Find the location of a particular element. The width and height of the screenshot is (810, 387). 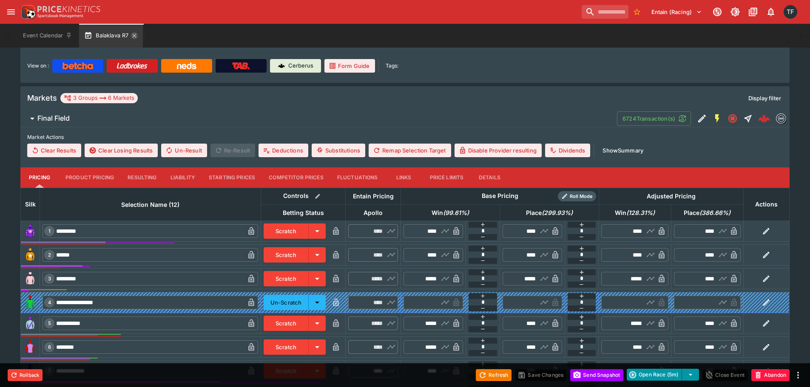

label: Market Actions is located at coordinates (405, 137).